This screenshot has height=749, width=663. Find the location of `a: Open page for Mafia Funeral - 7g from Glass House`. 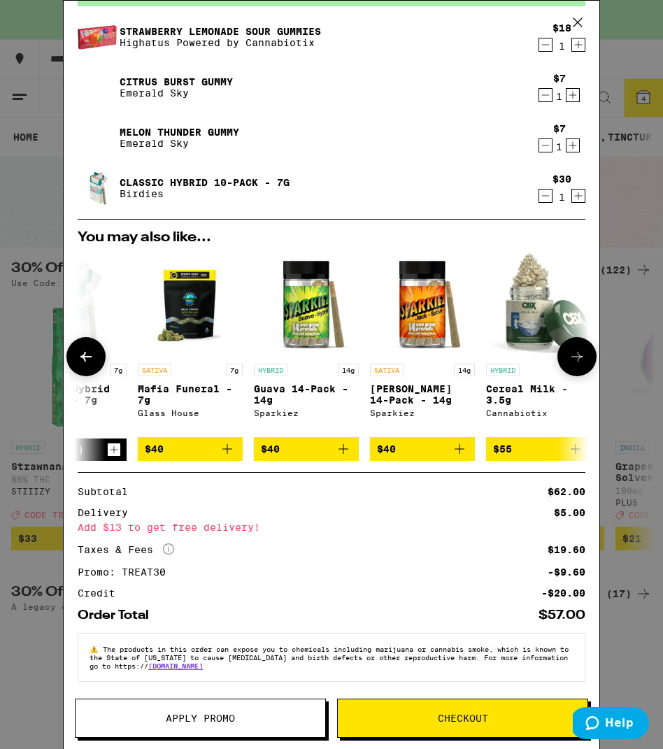

a: Open page for Mafia Funeral - 7g from Glass House is located at coordinates (190, 344).